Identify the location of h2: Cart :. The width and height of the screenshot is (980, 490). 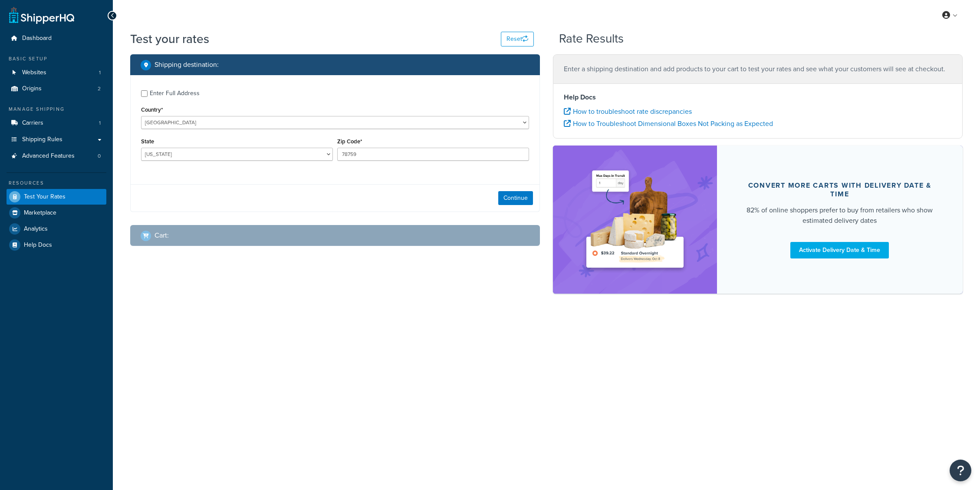
(161, 235).